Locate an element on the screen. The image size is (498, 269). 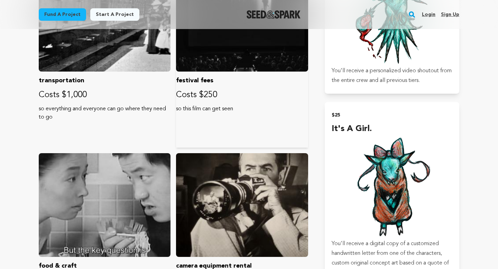
a: Start a project is located at coordinates (115, 15).